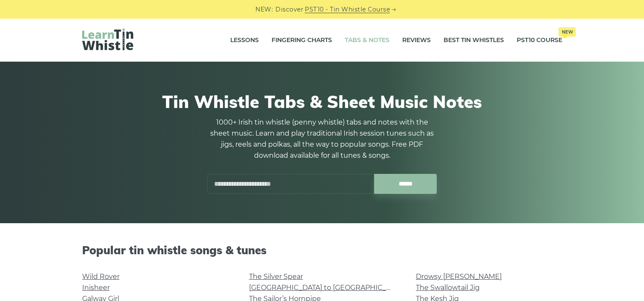 The image size is (644, 301). Describe the element at coordinates (539, 40) in the screenshot. I see `a: PST10 CourseNew` at that location.